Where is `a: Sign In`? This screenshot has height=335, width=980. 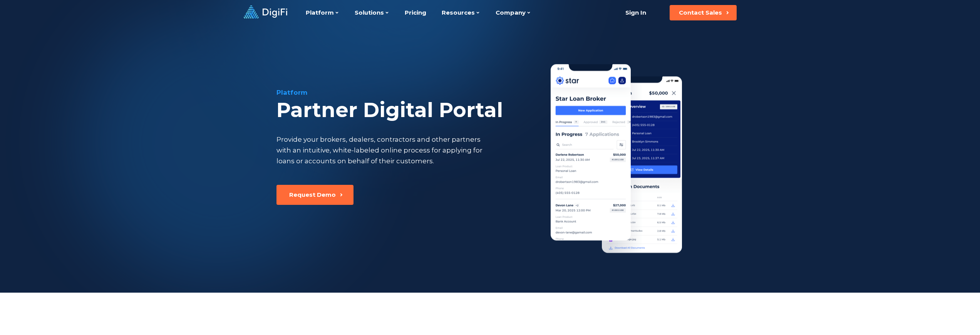 a: Sign In is located at coordinates (635, 12).